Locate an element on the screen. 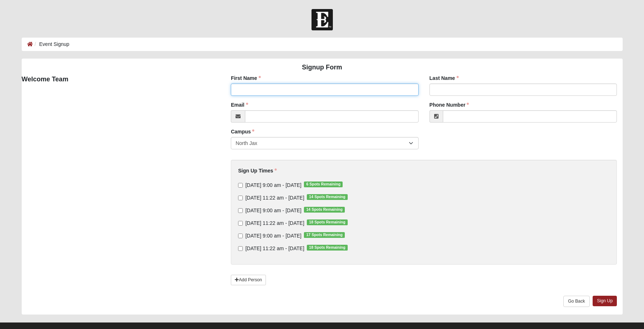 Image resolution: width=644 pixels, height=329 pixels. img: Church of Eleven22 Logo is located at coordinates (322, 20).